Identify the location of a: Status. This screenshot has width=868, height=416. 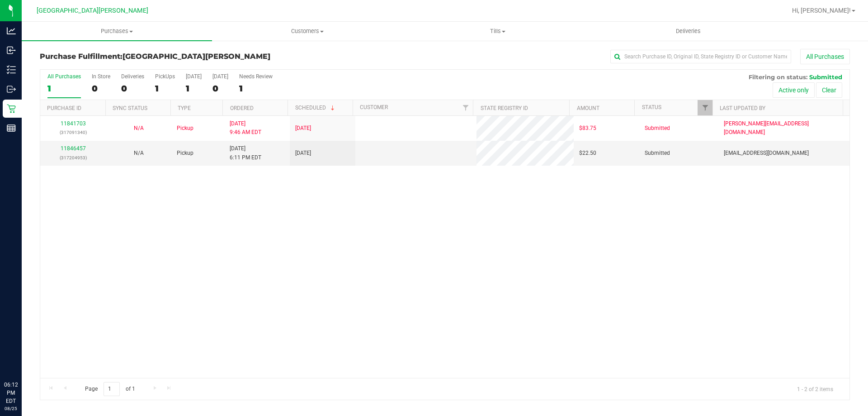
(652, 107).